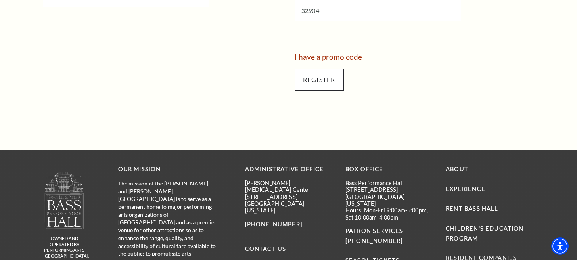 The height and width of the screenshot is (260, 577). Describe the element at coordinates (319, 80) in the screenshot. I see `input: Submit button` at that location.